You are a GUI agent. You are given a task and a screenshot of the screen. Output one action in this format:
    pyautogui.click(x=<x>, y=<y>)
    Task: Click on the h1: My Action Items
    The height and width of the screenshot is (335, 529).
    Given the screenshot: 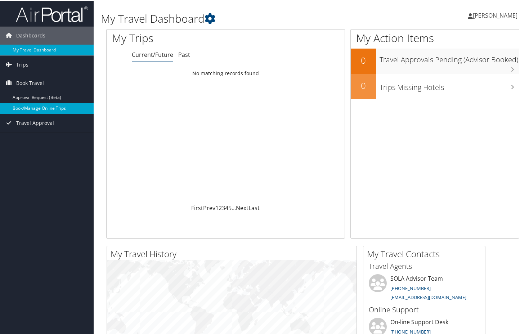 What is the action you would take?
    pyautogui.click(x=435, y=37)
    